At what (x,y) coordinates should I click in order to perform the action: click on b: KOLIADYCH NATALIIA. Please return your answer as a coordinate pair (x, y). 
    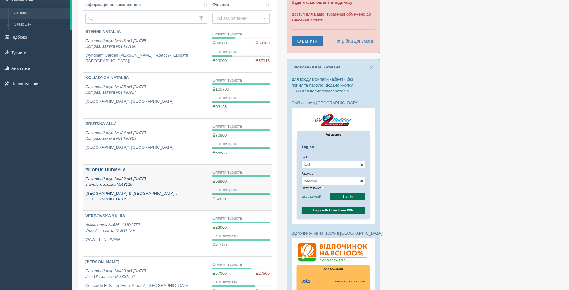
    Looking at the image, I should click on (107, 78).